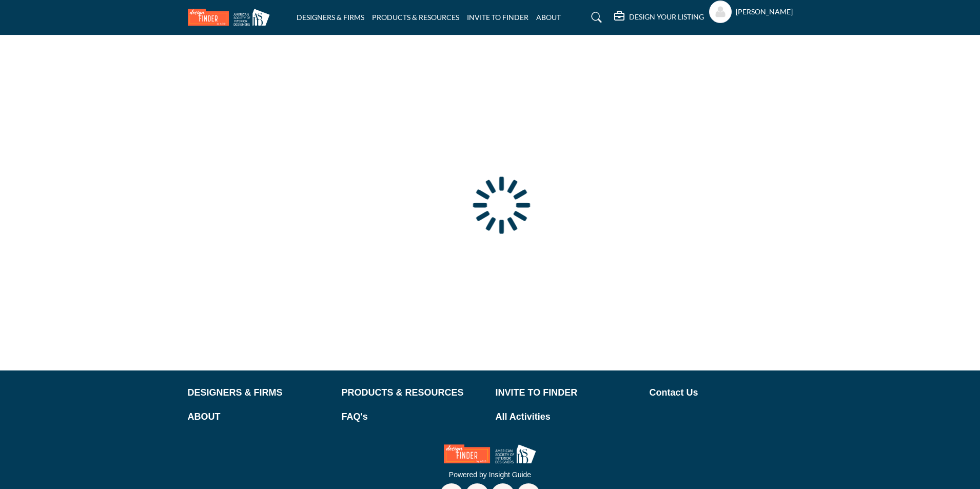 Image resolution: width=980 pixels, height=489 pixels. I want to click on p: Contact Us, so click(721, 393).